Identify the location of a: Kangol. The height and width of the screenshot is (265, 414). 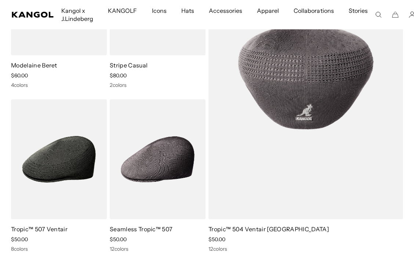
(33, 15).